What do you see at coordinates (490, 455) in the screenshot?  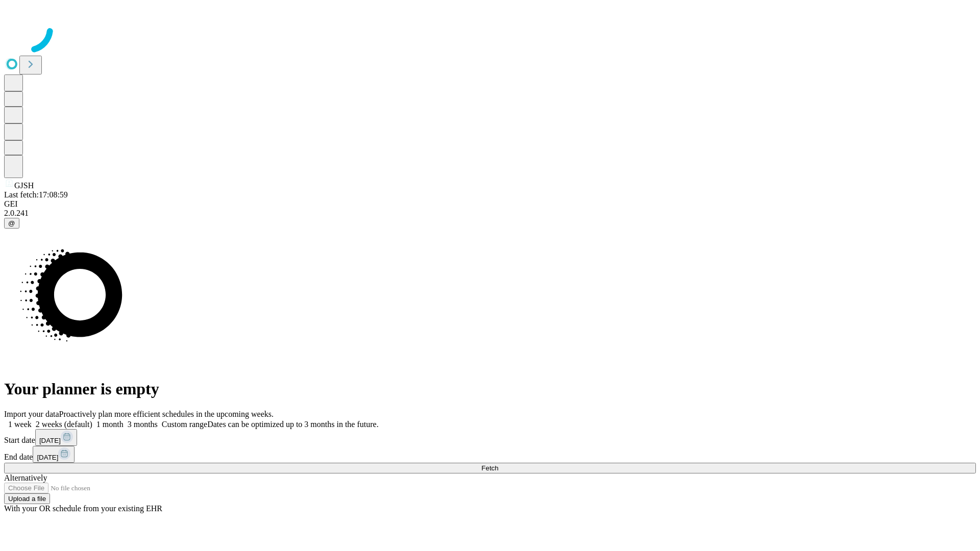 I see `div: End date` at bounding box center [490, 455].